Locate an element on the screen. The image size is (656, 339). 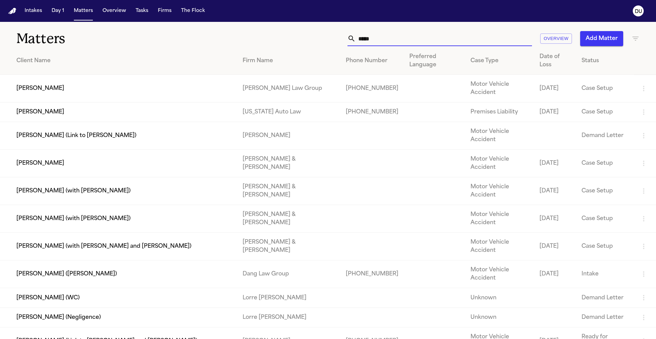
a: Matters is located at coordinates (83, 11).